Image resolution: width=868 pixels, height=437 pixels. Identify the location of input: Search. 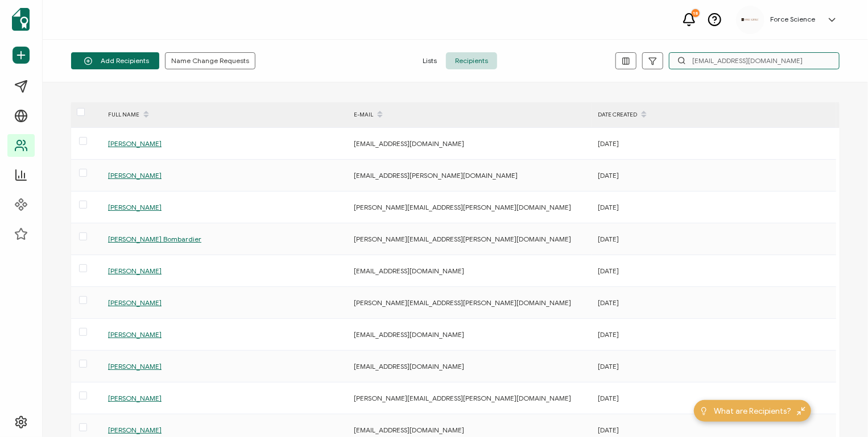
(754, 61).